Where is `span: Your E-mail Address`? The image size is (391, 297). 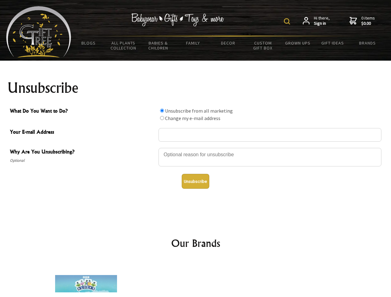
span: Your E-mail Address is located at coordinates (83, 133).